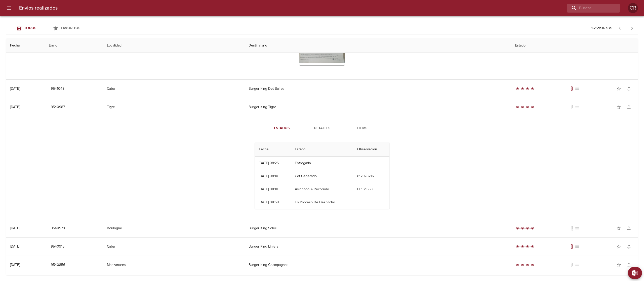 The image size is (644, 281). What do you see at coordinates (58, 228) in the screenshot?
I see `span: 9540979` at bounding box center [58, 228].